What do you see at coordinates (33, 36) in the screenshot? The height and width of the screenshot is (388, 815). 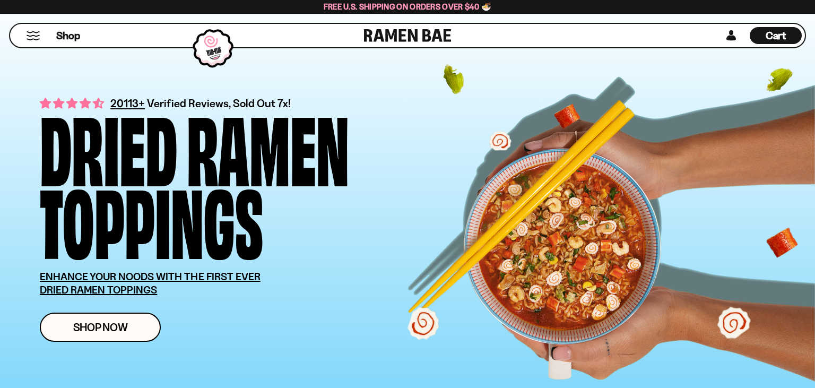 I see `button: Mobile Menu Trigger` at bounding box center [33, 36].